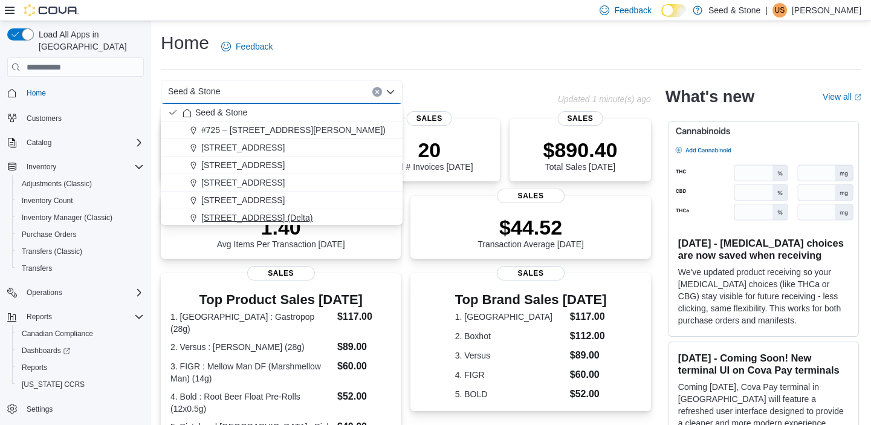 The height and width of the screenshot is (425, 871). What do you see at coordinates (281, 227) in the screenshot?
I see `p: 1.40` at bounding box center [281, 227].